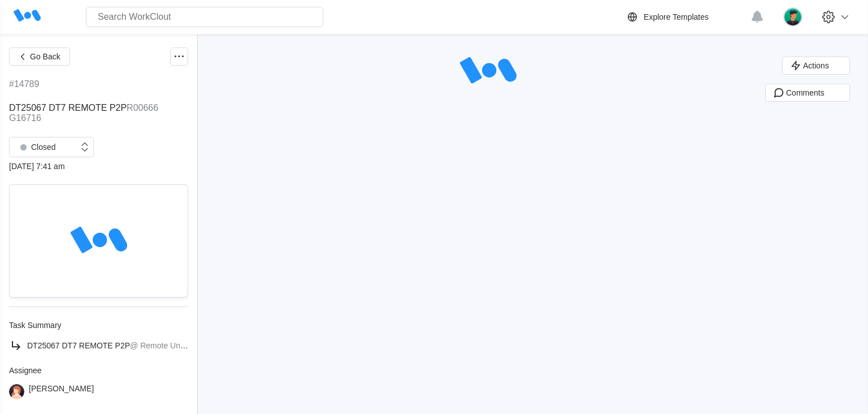 The height and width of the screenshot is (414, 868). I want to click on span: Comments, so click(805, 93).